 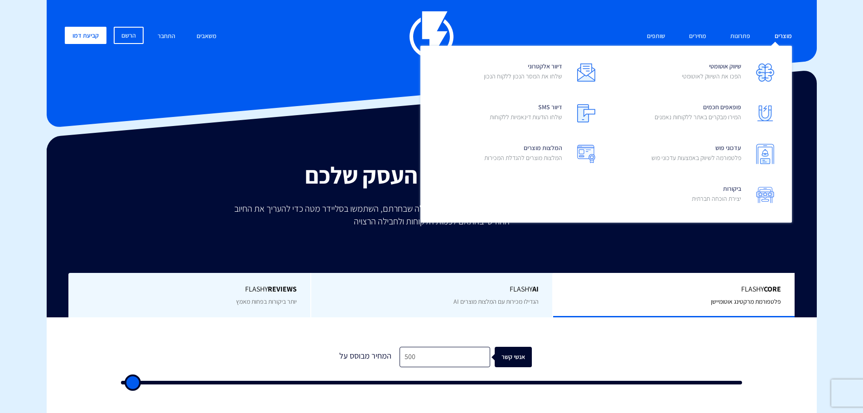 What do you see at coordinates (526, 113) in the screenshot?
I see `span: דיוור SMS` at bounding box center [526, 113].